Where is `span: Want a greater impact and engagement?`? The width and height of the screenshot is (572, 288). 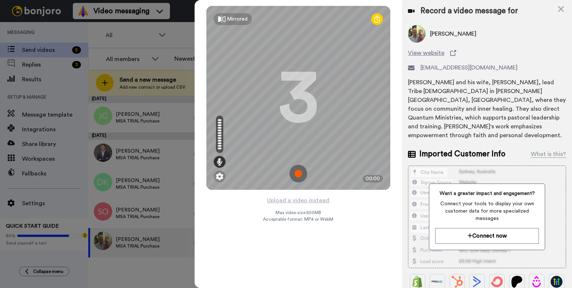
span: Want a greater impact and engagement? is located at coordinates (487, 194).